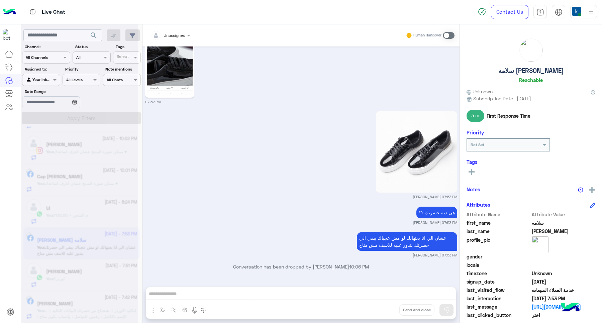 This screenshot has height=323, width=602. I want to click on small: 07:52 PM, so click(153, 102).